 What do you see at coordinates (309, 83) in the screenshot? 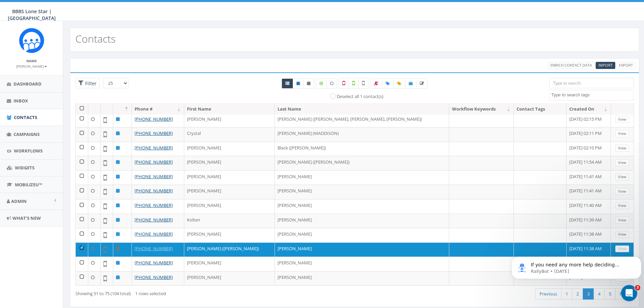
I see `a: Opted Out` at bounding box center [309, 83].